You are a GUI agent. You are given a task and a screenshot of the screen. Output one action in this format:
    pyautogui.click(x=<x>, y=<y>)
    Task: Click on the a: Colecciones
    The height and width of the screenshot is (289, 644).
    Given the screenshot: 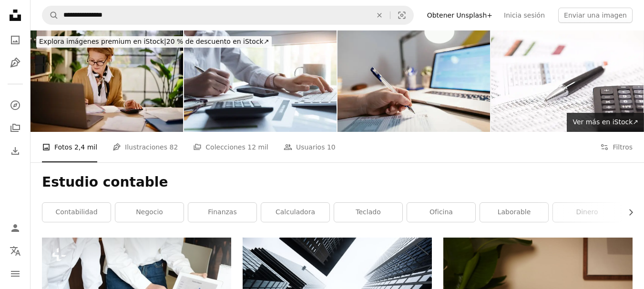 What is the action you would take?
    pyautogui.click(x=15, y=128)
    